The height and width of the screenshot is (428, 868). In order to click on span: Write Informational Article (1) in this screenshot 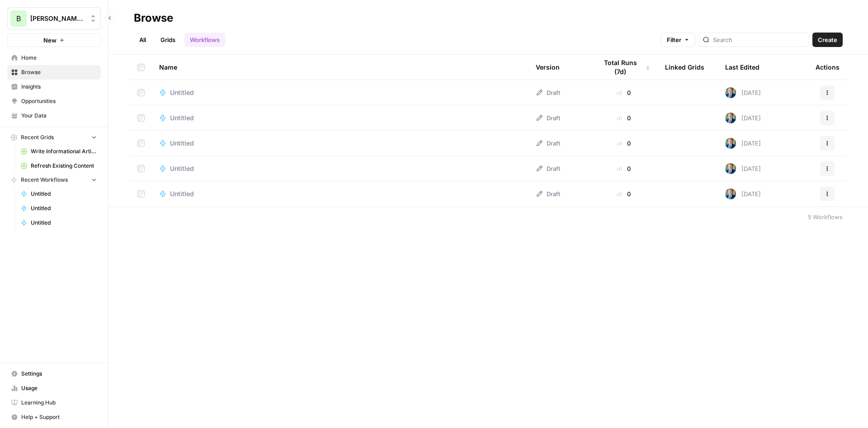, I will do `click(64, 151)`.